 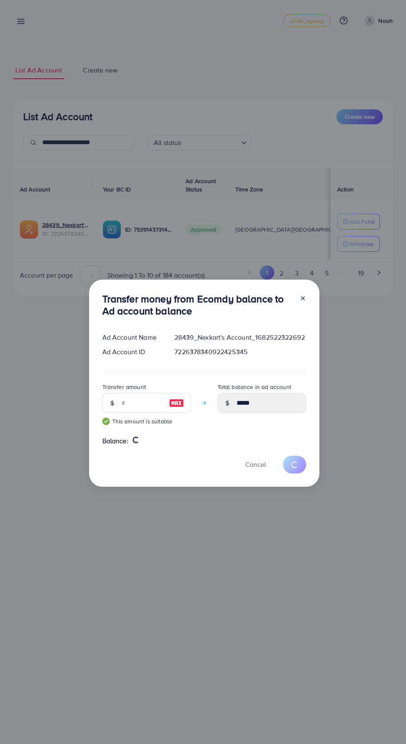 I want to click on span: Balance:, so click(x=115, y=441).